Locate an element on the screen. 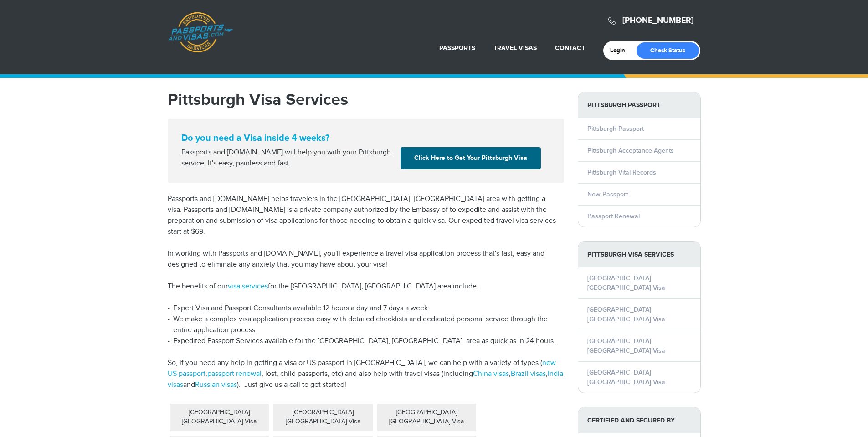 This screenshot has height=437, width=868. a: Contact is located at coordinates (570, 48).